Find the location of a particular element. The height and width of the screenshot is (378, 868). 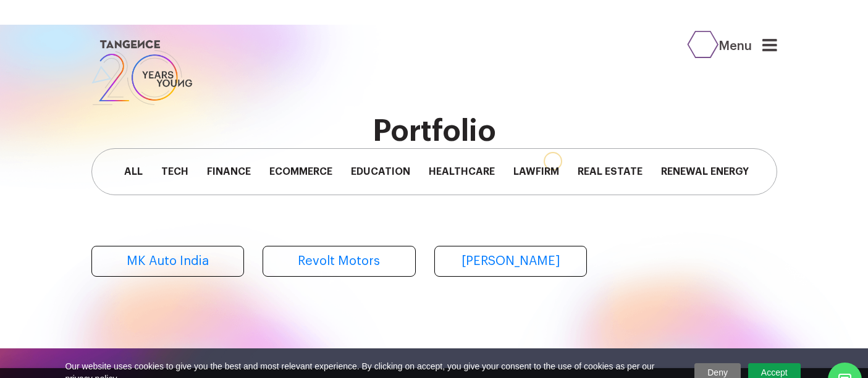

span: Finance is located at coordinates (229, 172).